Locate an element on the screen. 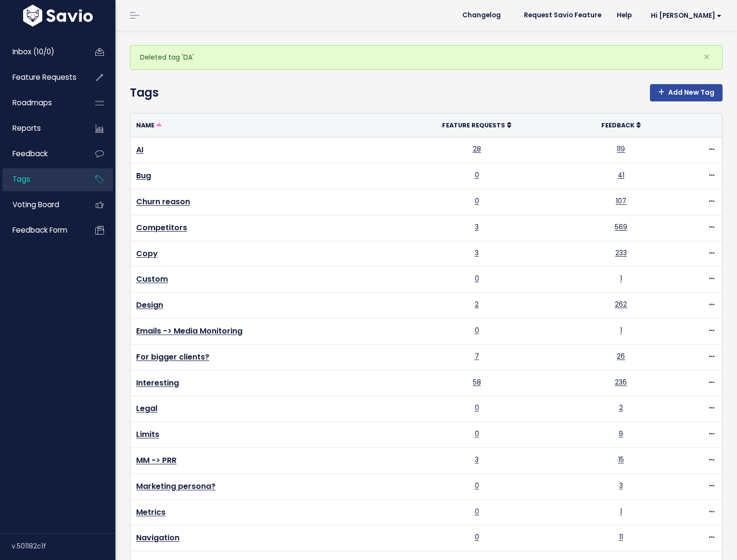 Image resolution: width=737 pixels, height=560 pixels. a: 233 is located at coordinates (621, 253).